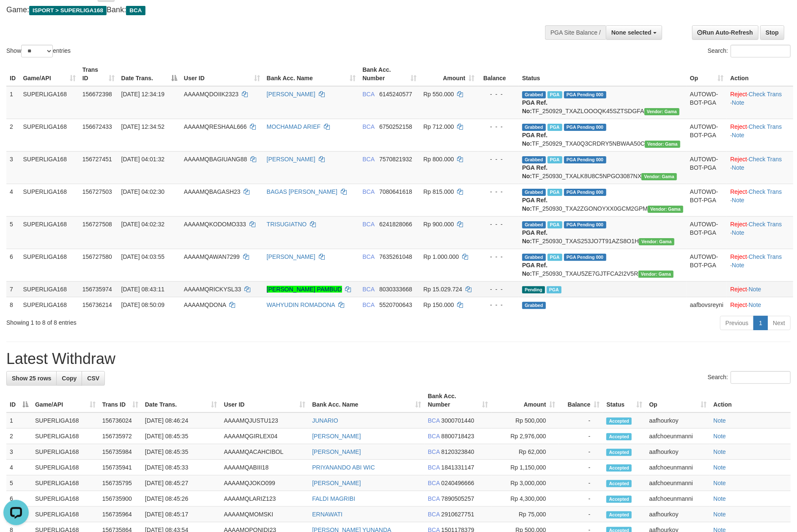 This screenshot has width=797, height=532. What do you see at coordinates (366, 401) in the screenshot?
I see `th: Bank Acc. Name: activate to sort column ascending` at bounding box center [366, 401].